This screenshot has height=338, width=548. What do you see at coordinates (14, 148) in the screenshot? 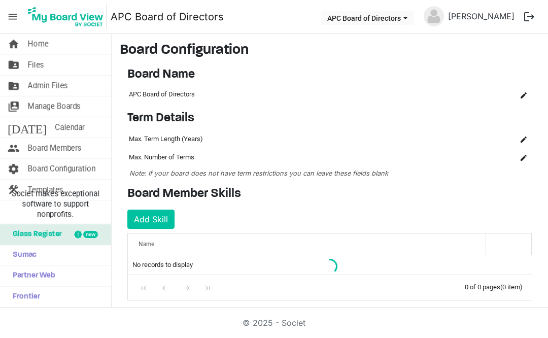
I see `span: people` at bounding box center [14, 148].